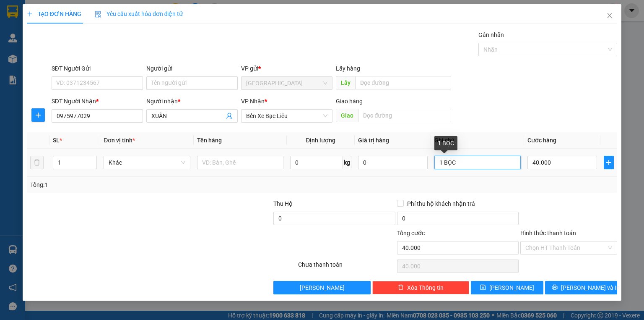  What do you see at coordinates (287, 68) in the screenshot?
I see `div: VP gửi` at bounding box center [287, 68].